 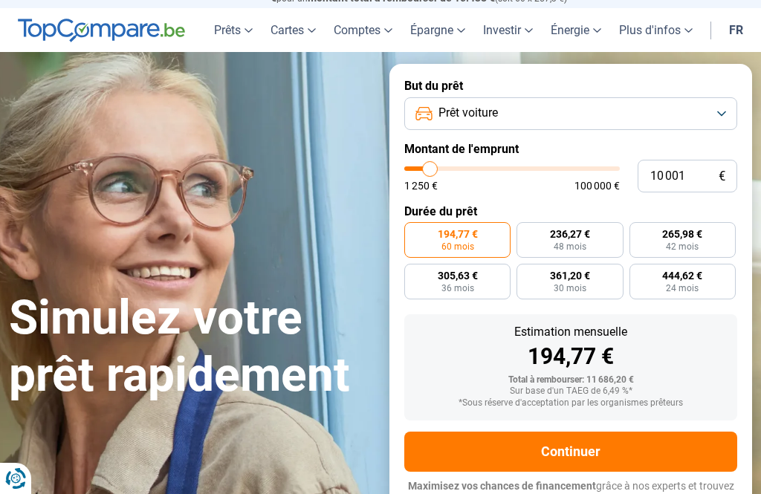 What do you see at coordinates (571, 149) in the screenshot?
I see `label: Montant de l'emprunt` at bounding box center [571, 149].